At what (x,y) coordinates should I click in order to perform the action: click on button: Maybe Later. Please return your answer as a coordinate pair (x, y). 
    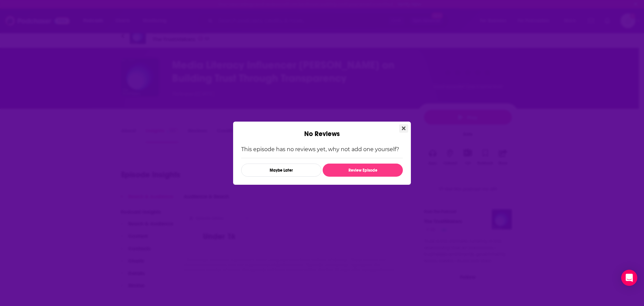
    Looking at the image, I should click on (281, 170).